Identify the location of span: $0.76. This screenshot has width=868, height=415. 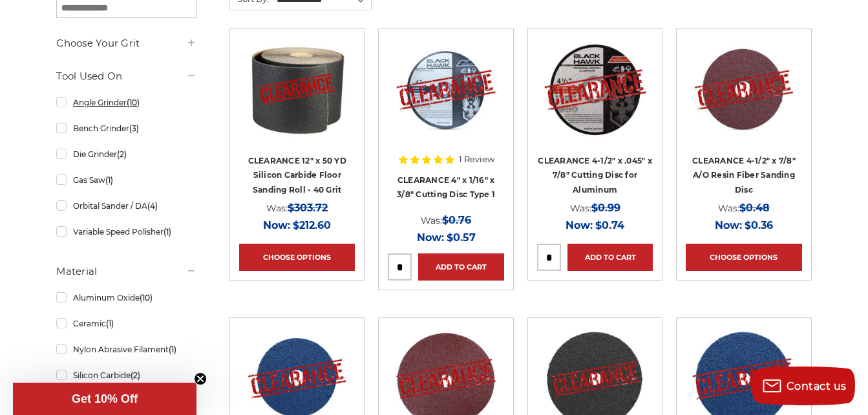
(456, 220).